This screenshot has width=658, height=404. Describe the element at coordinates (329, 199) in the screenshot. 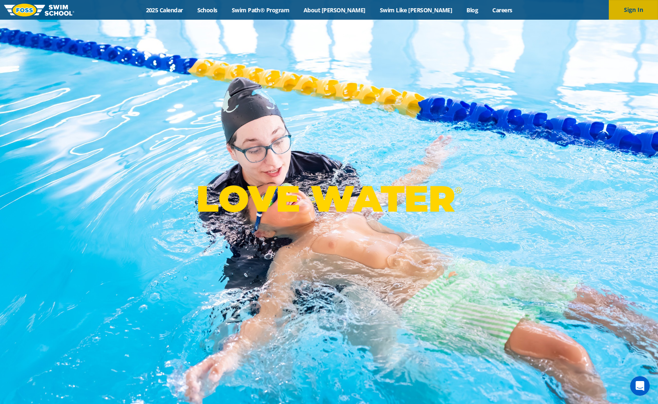

I see `p: LOVE WATER` at that location.